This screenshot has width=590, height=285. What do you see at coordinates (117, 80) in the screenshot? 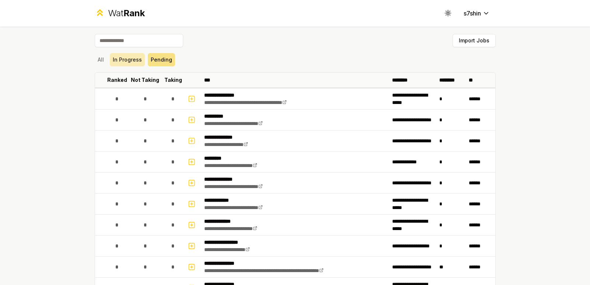
I see `p: Ranked` at bounding box center [117, 80].